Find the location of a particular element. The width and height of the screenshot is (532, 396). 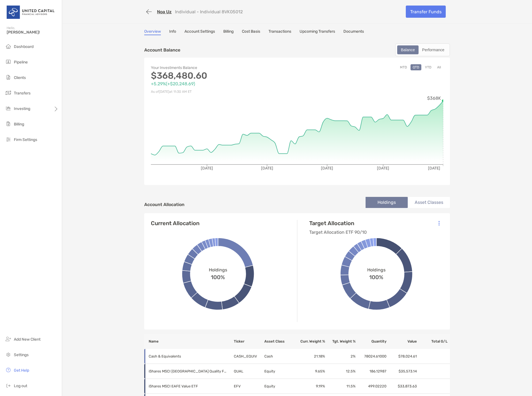

span: Firm Settings is located at coordinates (26, 140).